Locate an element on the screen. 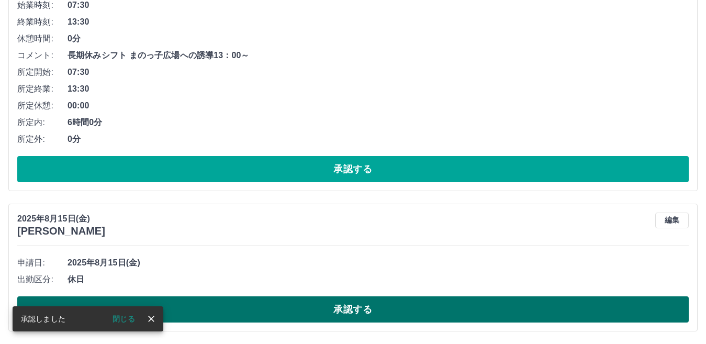  span: 所定休憩: is located at coordinates (42, 106).